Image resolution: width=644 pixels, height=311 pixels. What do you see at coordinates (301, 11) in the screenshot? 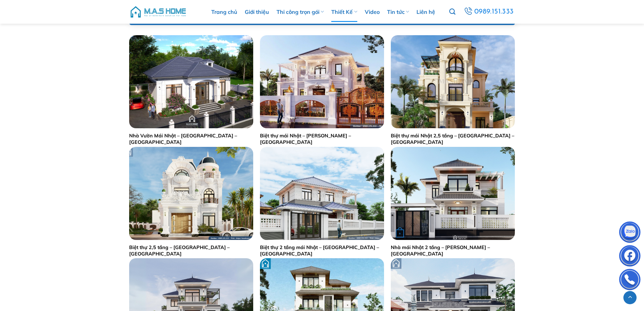
I see `a: Thi công trọn gói` at bounding box center [301, 11].